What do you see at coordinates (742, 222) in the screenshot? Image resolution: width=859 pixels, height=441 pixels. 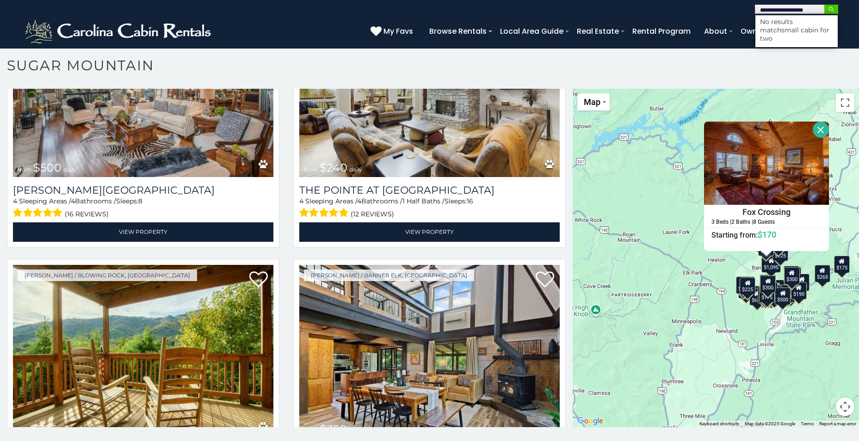 I see `h5: 2 Baths |` at bounding box center [742, 222].